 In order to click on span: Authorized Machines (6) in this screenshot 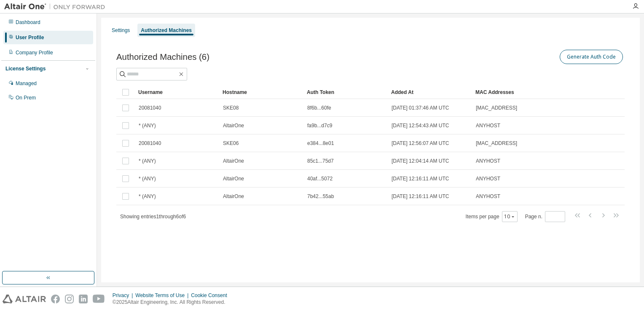, I will do `click(163, 57)`.